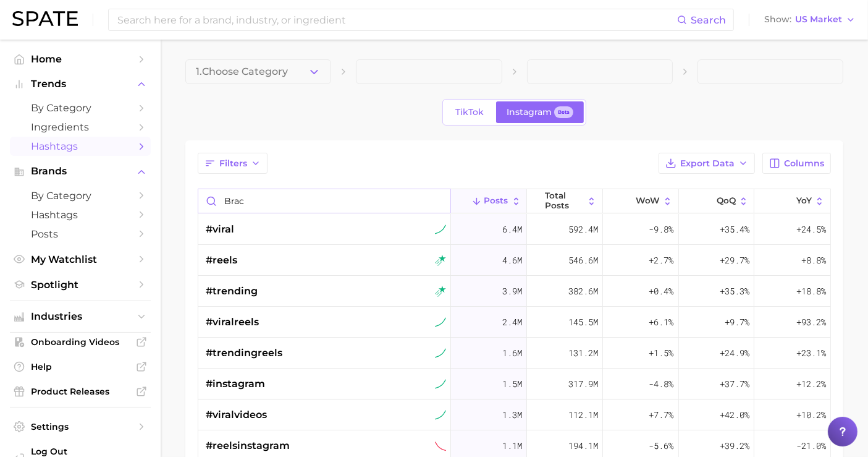 This screenshot has height=457, width=868. What do you see at coordinates (80, 234) in the screenshot?
I see `a: Posts` at bounding box center [80, 234].